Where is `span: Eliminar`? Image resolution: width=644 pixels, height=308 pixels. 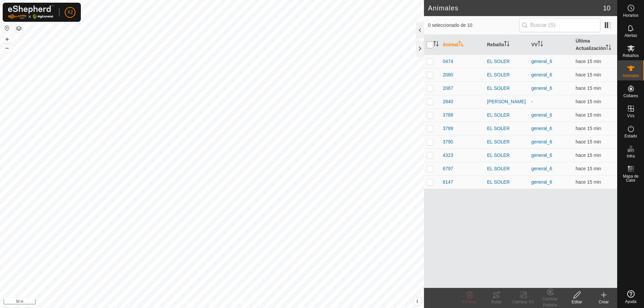 span: Eliminar is located at coordinates (469, 302).